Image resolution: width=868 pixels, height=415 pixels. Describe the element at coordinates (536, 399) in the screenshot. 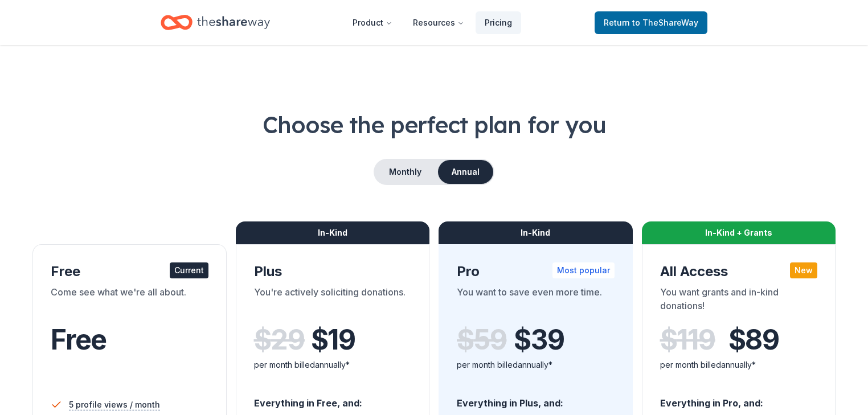

I see `div: Everything in Plus, and:` at that location.